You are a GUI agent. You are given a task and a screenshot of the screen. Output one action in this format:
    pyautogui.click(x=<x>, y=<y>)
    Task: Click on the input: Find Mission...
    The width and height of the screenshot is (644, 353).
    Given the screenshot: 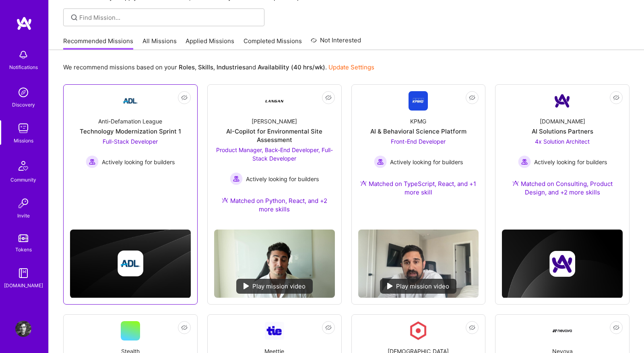 What is the action you would take?
    pyautogui.click(x=169, y=17)
    